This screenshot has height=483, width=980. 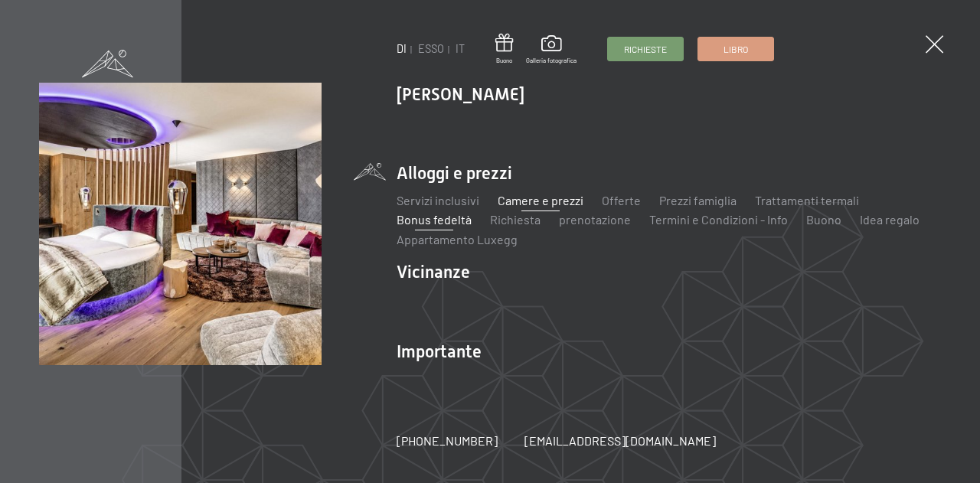 What do you see at coordinates (620, 200) in the screenshot?
I see `font: Offerte` at bounding box center [620, 200].